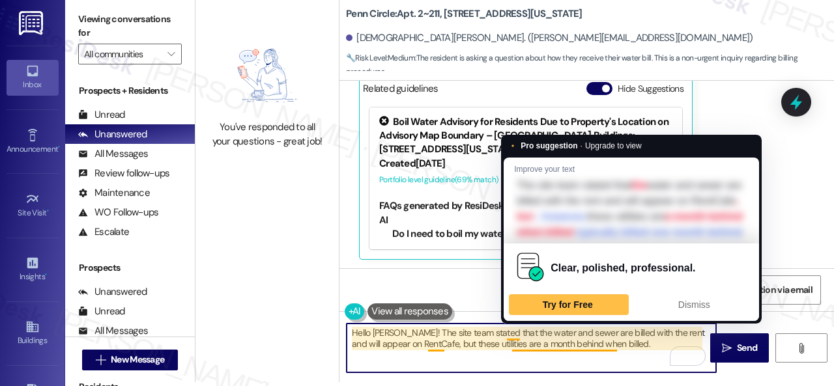  Describe the element at coordinates (401, 91) in the screenshot. I see `div: Related guidelines` at that location.